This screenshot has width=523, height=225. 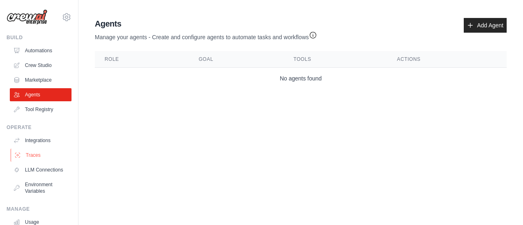 What do you see at coordinates (206, 24) in the screenshot?
I see `h2: Agents` at bounding box center [206, 24].